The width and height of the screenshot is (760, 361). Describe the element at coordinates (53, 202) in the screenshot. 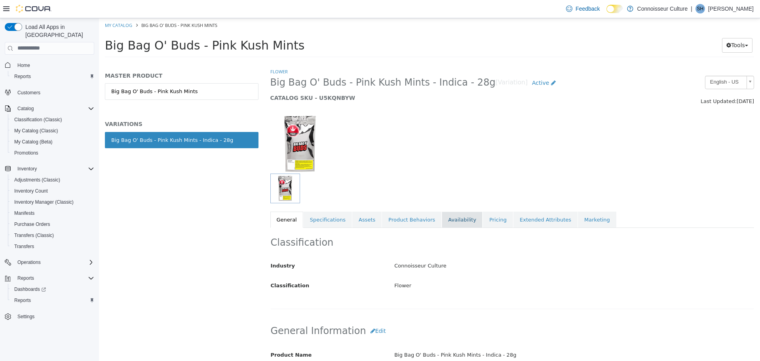

I see `button: Inventory Manager (Classic)` at that location.